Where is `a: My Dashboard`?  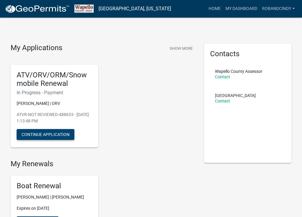 a: My Dashboard is located at coordinates (241, 9).